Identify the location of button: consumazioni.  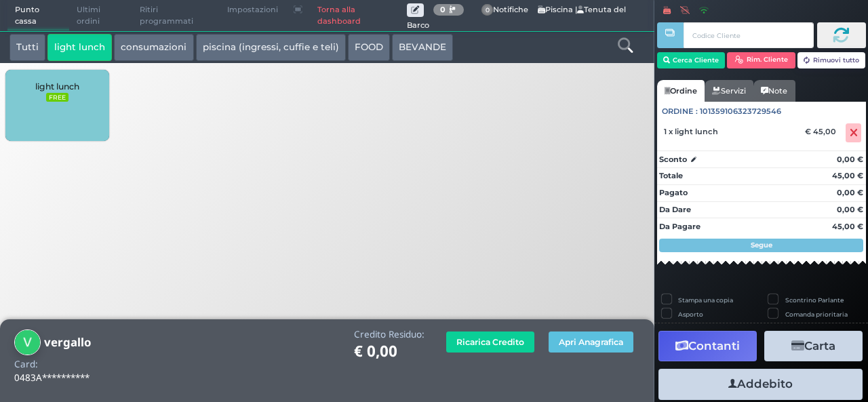
(153, 48).